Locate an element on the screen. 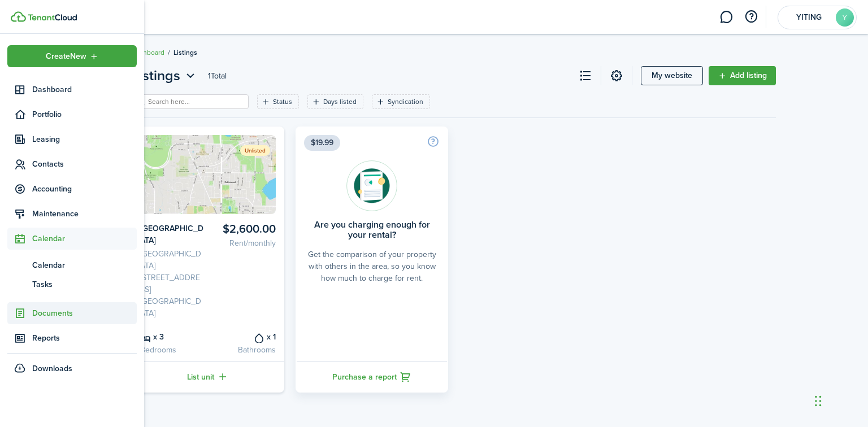  span: Portfolio is located at coordinates (84, 115).